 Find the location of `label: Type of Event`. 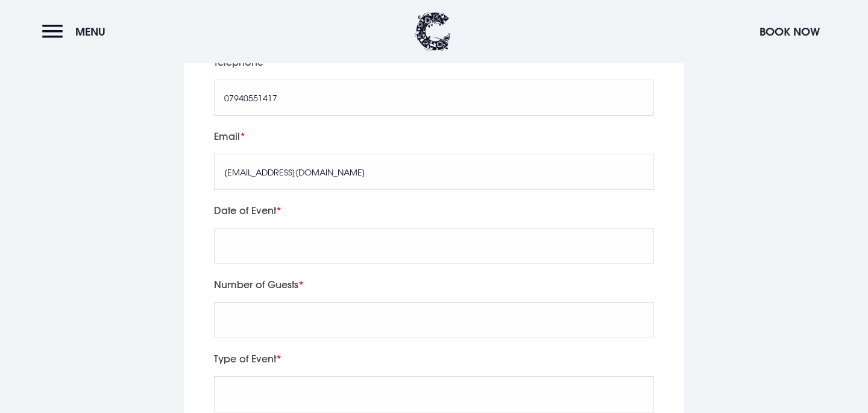

label: Type of Event is located at coordinates (434, 359).